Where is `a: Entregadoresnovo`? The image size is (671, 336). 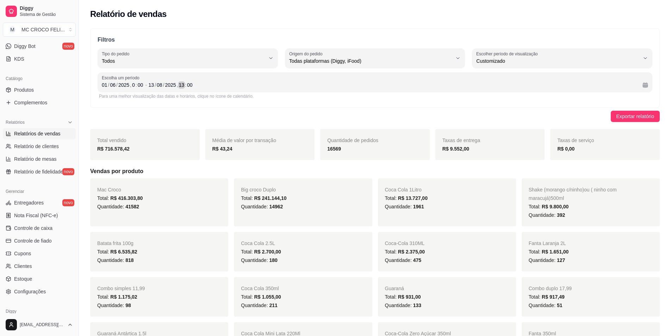 a: Entregadoresnovo is located at coordinates (39, 203).